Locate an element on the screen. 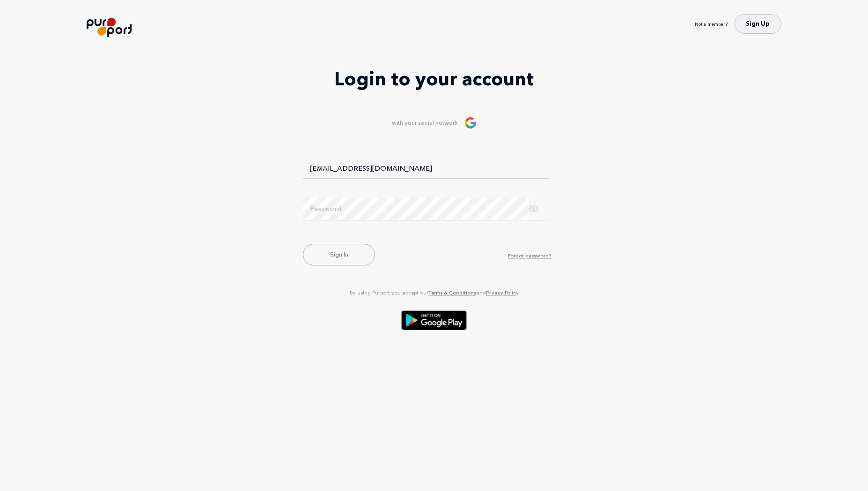 Image resolution: width=868 pixels, height=491 pixels. span: Not a member ? is located at coordinates (711, 24).